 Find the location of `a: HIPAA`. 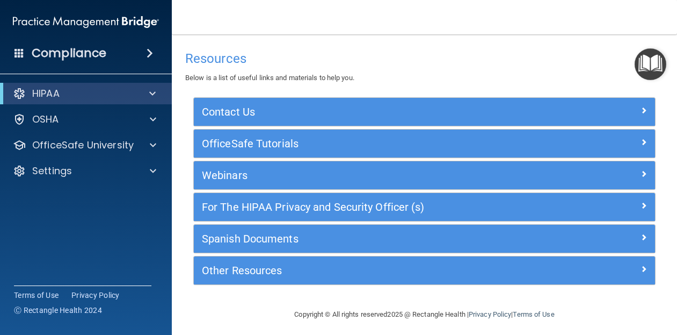

a: HIPAA is located at coordinates (84, 93).